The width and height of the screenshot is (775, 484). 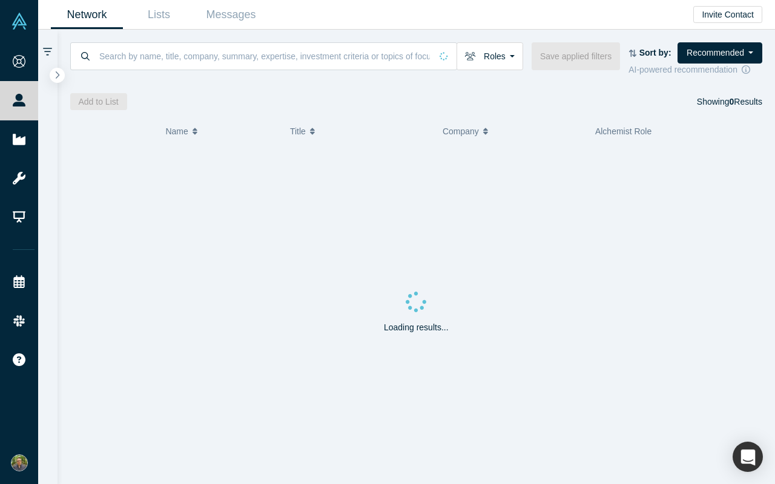 What do you see at coordinates (720, 53) in the screenshot?
I see `button: Recommended` at bounding box center [720, 53].